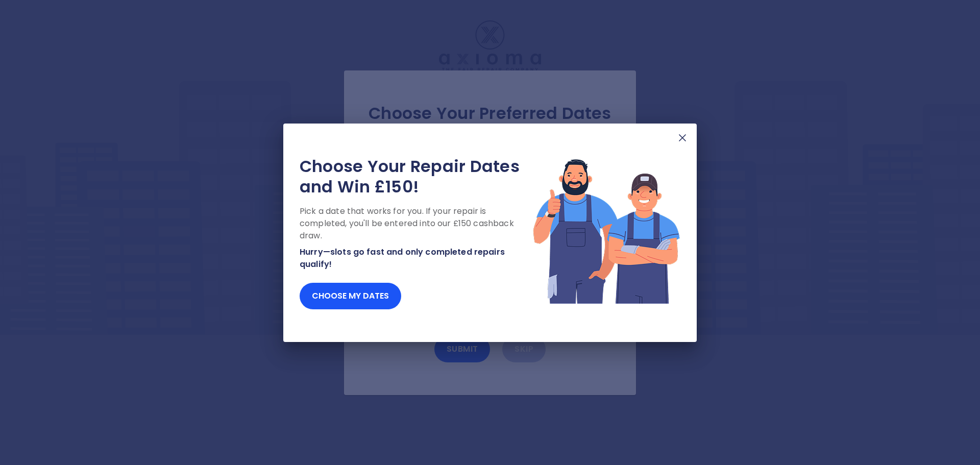  What do you see at coordinates (606, 231) in the screenshot?
I see `img: Lottery` at bounding box center [606, 231].